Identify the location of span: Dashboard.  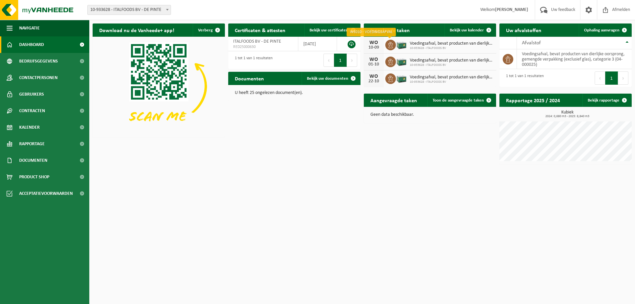
(31, 45).